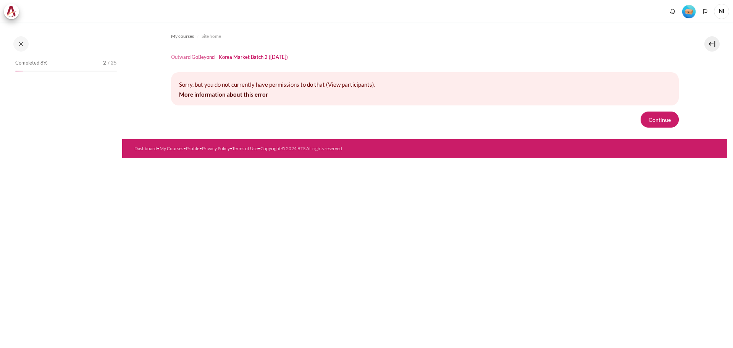 The height and width of the screenshot is (348, 733). I want to click on a: Site home, so click(211, 36).